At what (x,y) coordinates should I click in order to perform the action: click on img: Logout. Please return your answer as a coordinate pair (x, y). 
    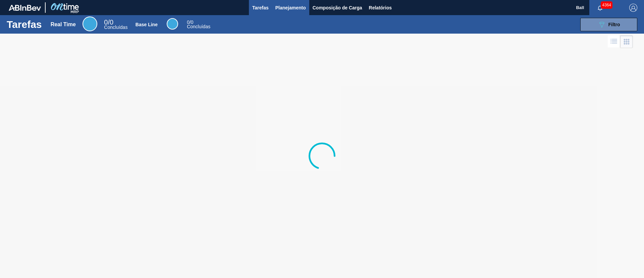
    Looking at the image, I should click on (633, 7).